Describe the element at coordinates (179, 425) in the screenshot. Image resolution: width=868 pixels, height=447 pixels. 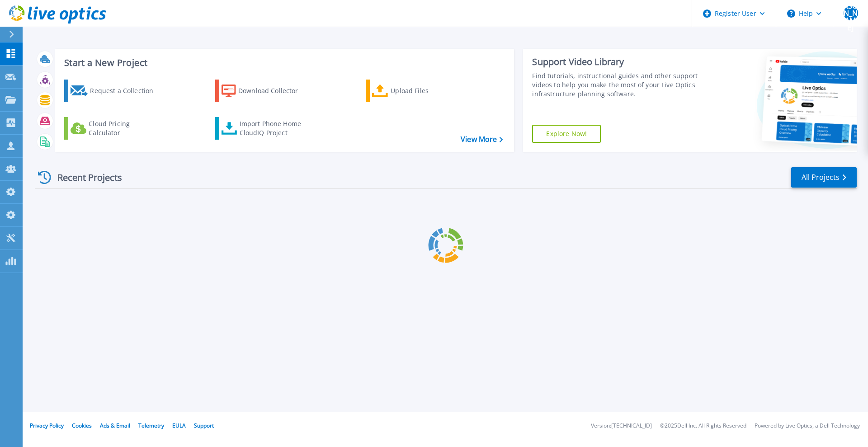
I see `a: EULA` at that location.